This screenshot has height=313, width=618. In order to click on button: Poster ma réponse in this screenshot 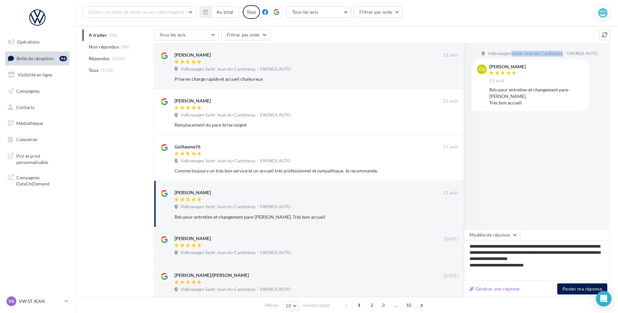, I will do `click(582, 289)`.